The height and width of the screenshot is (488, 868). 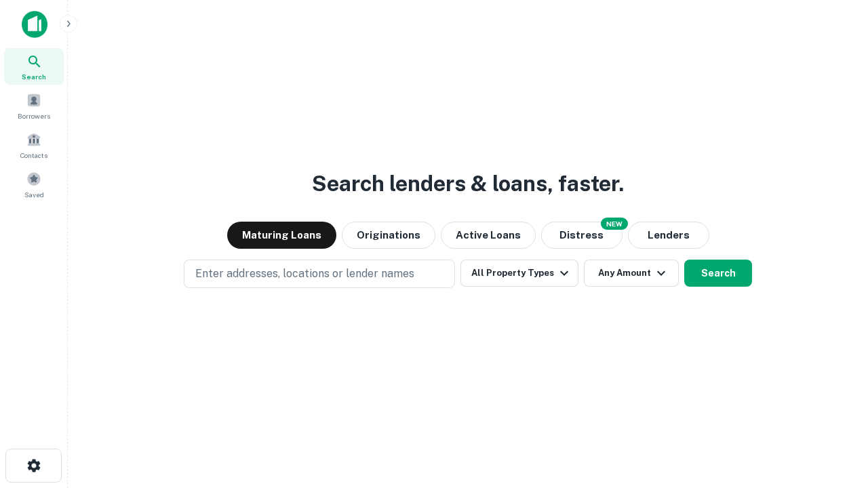 What do you see at coordinates (34, 195) in the screenshot?
I see `span: Saved` at bounding box center [34, 195].